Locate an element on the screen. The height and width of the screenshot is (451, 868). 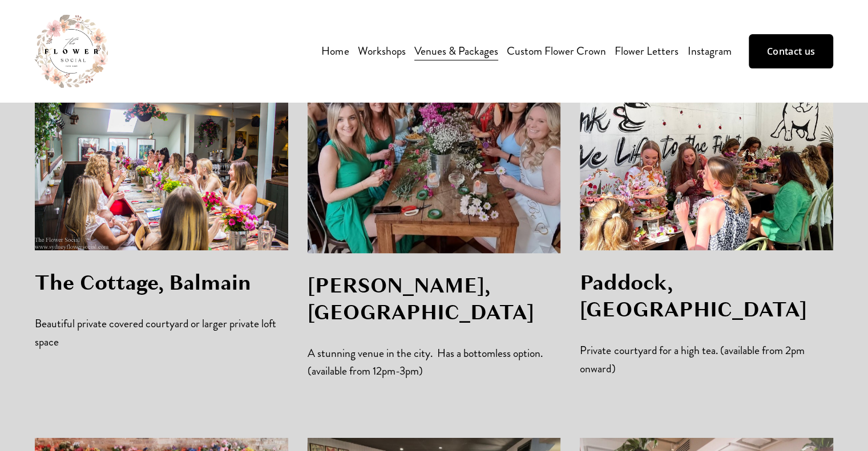
a: Home is located at coordinates (335, 51).